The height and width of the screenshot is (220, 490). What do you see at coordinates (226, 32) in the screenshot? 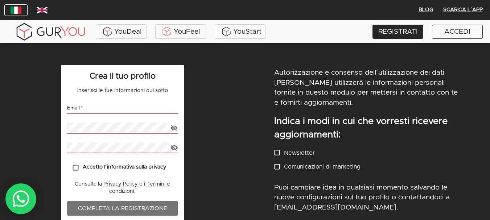
I see `img: BxzlDwAAAAABJRU5ErkJggg==` at bounding box center [226, 32].